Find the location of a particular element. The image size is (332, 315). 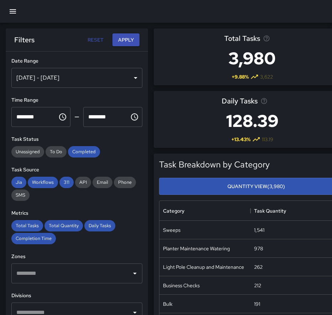

span: Completed is located at coordinates (84, 151).